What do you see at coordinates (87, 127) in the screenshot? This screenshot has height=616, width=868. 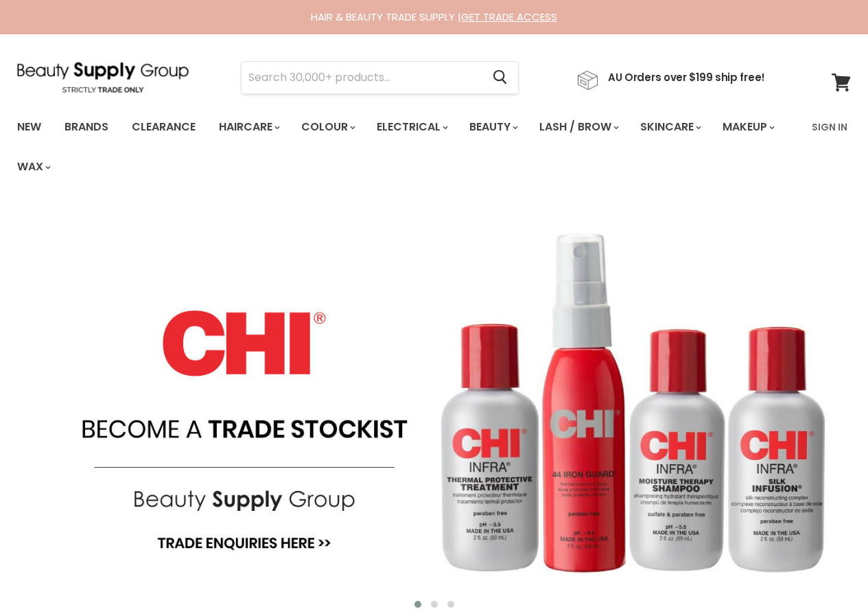 I see `a: Brands` at bounding box center [87, 127].